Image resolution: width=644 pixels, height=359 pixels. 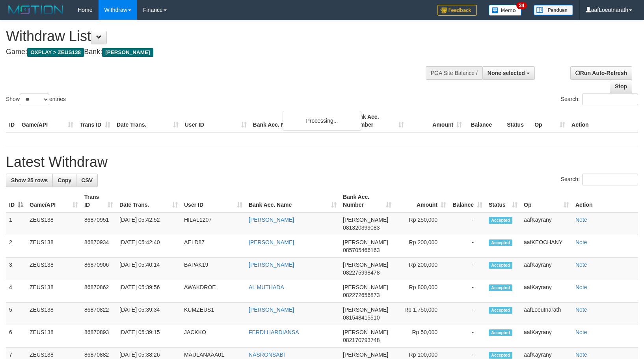 What do you see at coordinates (601, 73) in the screenshot?
I see `a: Run Auto-Refresh` at bounding box center [601, 73].